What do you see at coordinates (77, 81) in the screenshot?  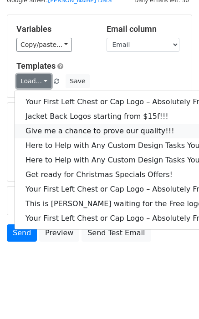 I see `button: Save` at bounding box center [77, 81].